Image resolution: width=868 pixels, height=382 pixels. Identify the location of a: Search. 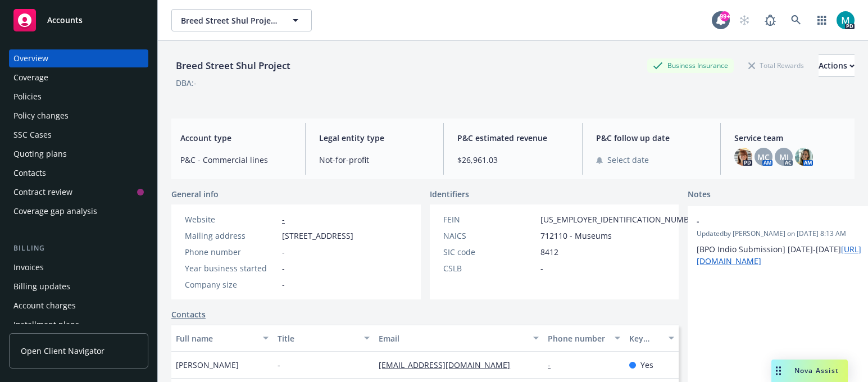
(796, 20).